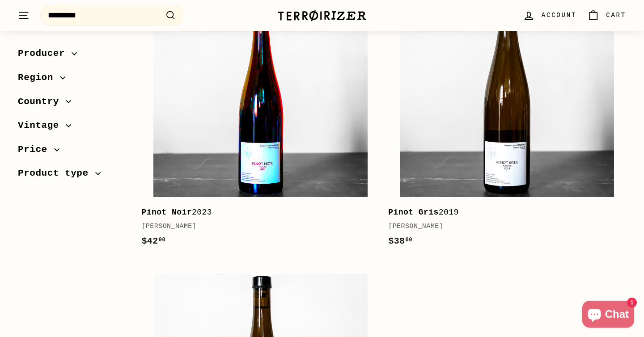 This screenshot has width=644, height=337. Describe the element at coordinates (606, 15) in the screenshot. I see `a: Cart` at that location.